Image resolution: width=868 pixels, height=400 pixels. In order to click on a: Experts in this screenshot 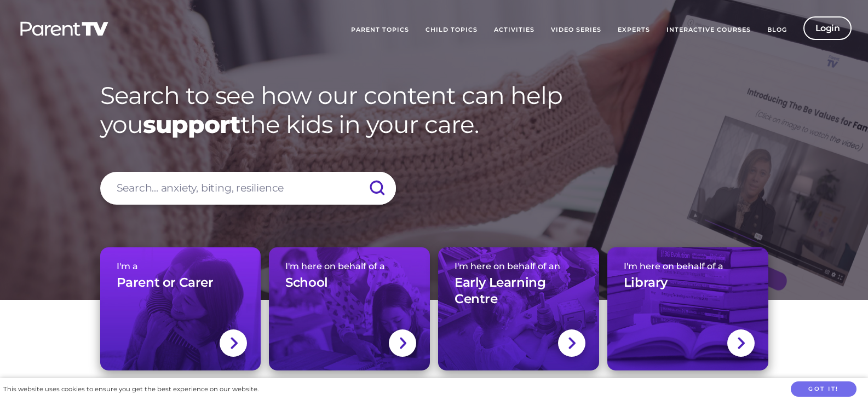, I will do `click(634, 30)`.